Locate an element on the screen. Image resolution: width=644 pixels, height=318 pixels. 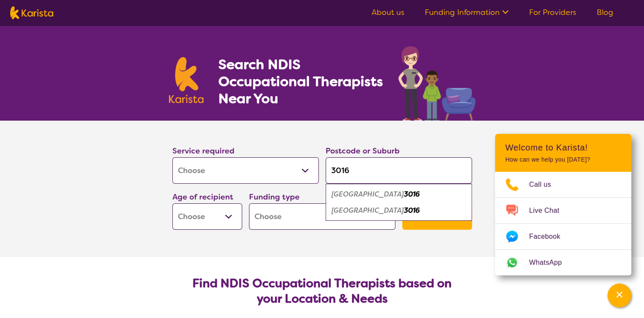
label: Postcode or Suburb is located at coordinates (363, 151).